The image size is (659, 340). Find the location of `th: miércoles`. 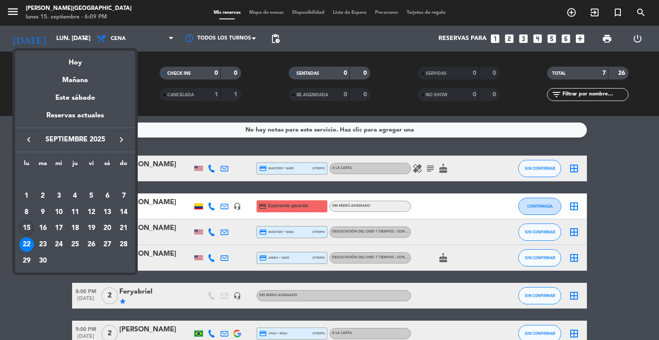

th: miércoles is located at coordinates (59, 165).